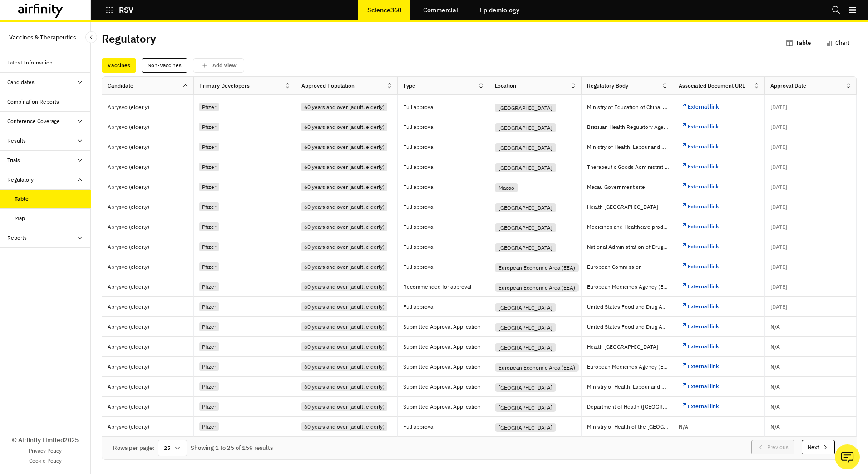 This screenshot has width=868, height=474. Describe the element at coordinates (30, 63) in the screenshot. I see `div: Latest Information` at that location.